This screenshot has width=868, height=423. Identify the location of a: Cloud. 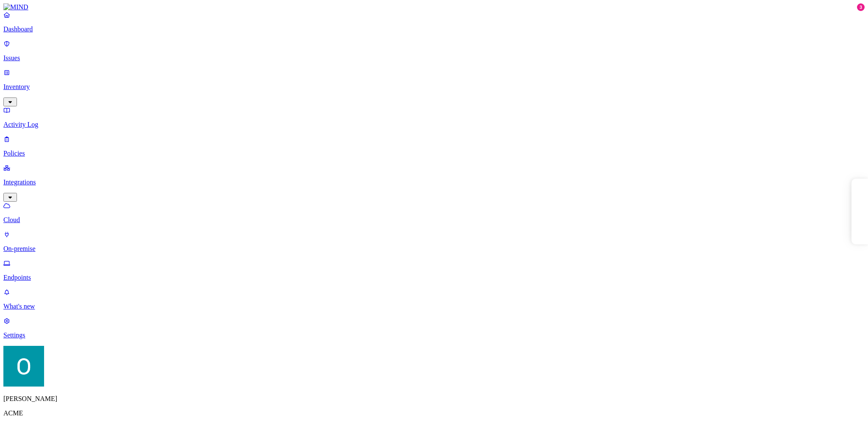
(434, 213).